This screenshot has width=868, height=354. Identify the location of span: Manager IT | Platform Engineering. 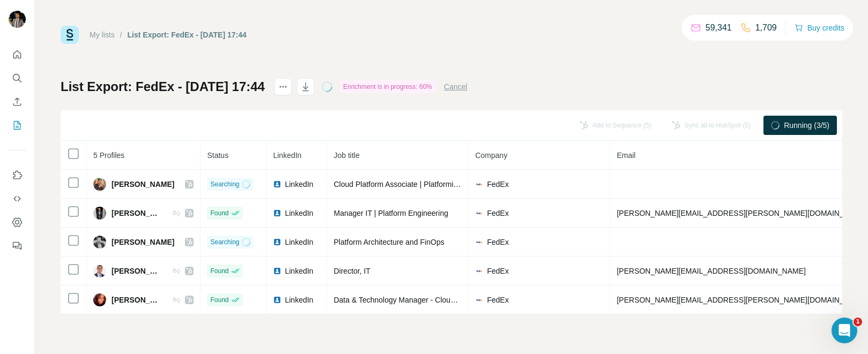
(390, 213).